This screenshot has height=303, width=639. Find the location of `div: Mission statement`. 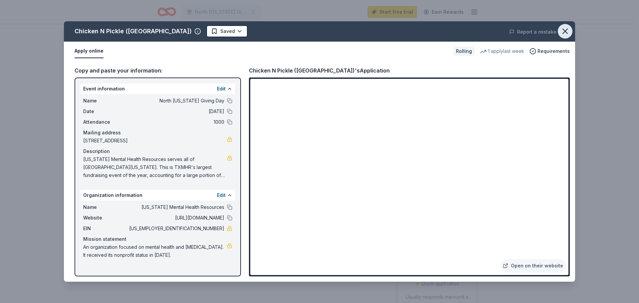

div: Mission statement is located at coordinates (158, 239).